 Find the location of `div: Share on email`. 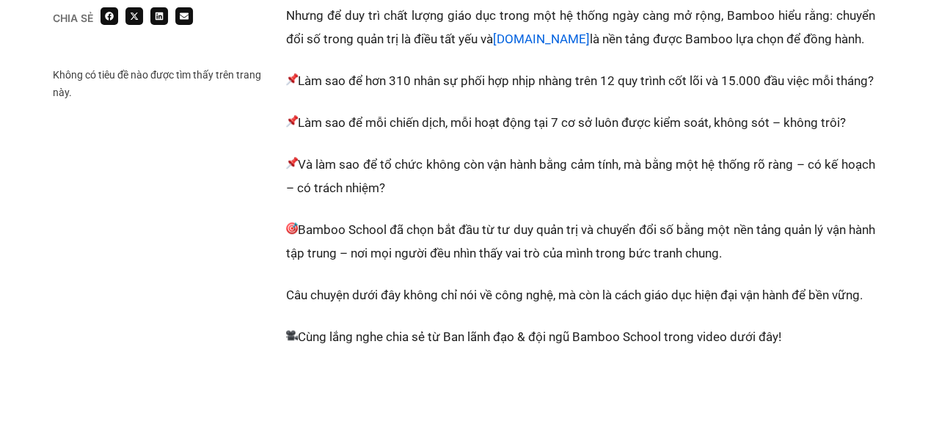

div: Share on email is located at coordinates (184, 16).